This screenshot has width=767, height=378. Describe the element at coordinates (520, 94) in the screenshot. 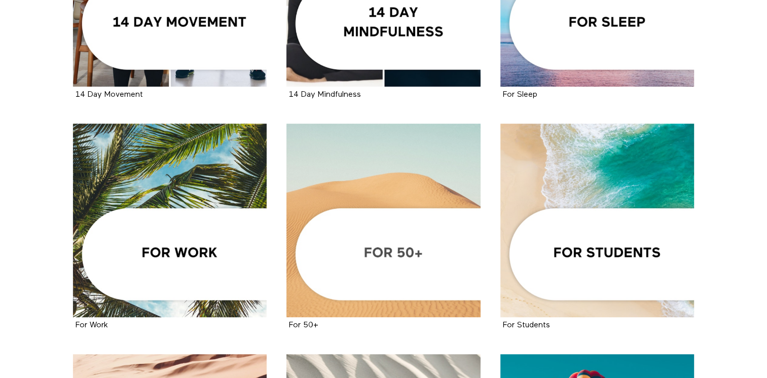

I see `a: For Sleep` at that location.